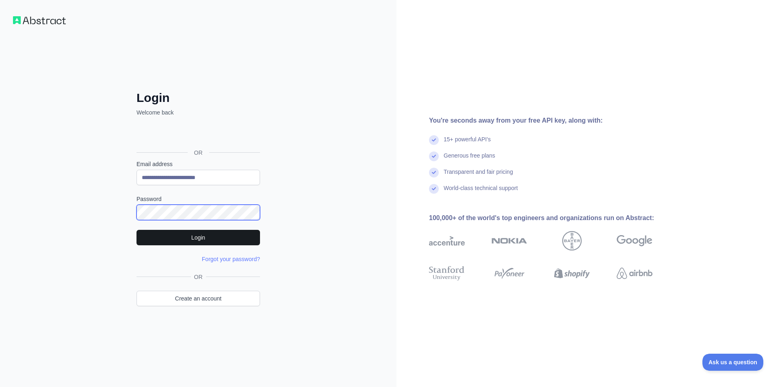 The width and height of the screenshot is (780, 387). Describe the element at coordinates (554, 218) in the screenshot. I see `div: 100,000+ of the world's top engineers and organizations run on Abstract:` at that location.